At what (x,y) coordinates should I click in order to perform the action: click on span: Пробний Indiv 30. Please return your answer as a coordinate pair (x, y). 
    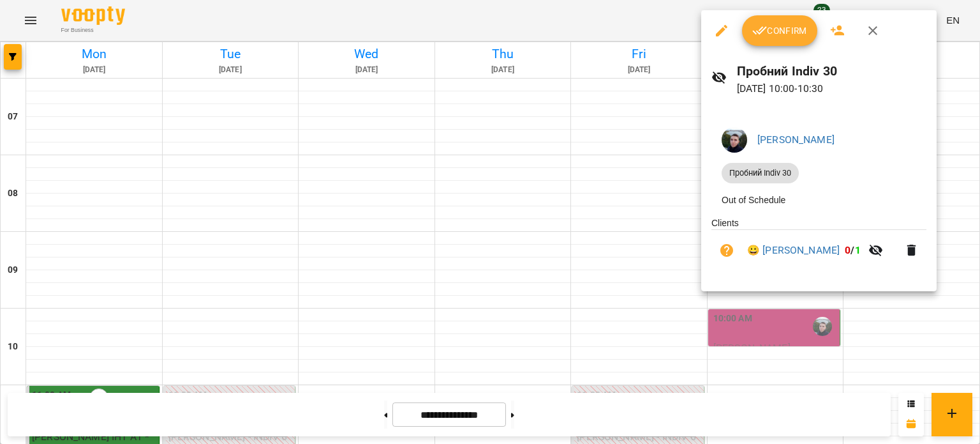
    Looking at the image, I should click on (760, 173).